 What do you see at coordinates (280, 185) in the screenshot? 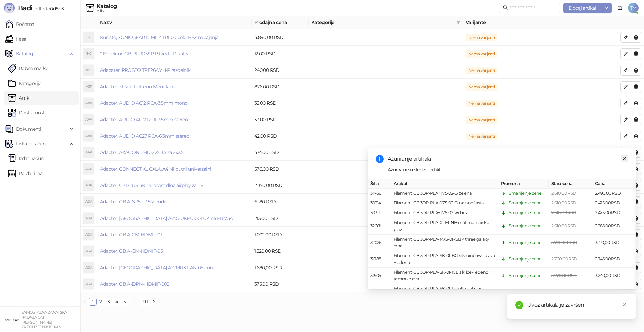
I see `td: 2.370,00 RSD` at bounding box center [280, 185].